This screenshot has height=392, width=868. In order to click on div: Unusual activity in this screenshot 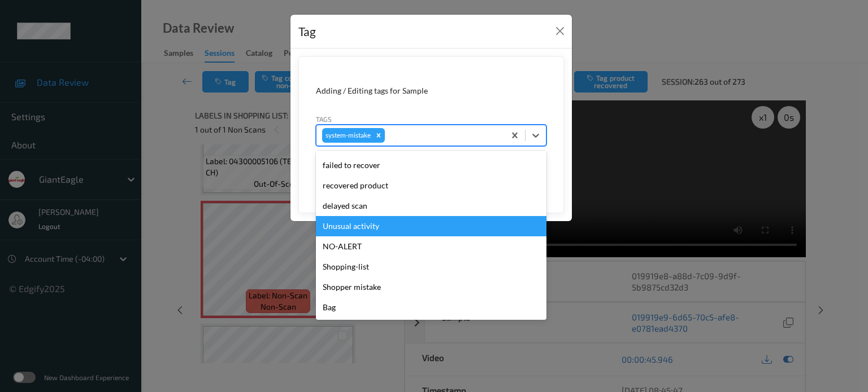, I will do `click(431, 226)`.